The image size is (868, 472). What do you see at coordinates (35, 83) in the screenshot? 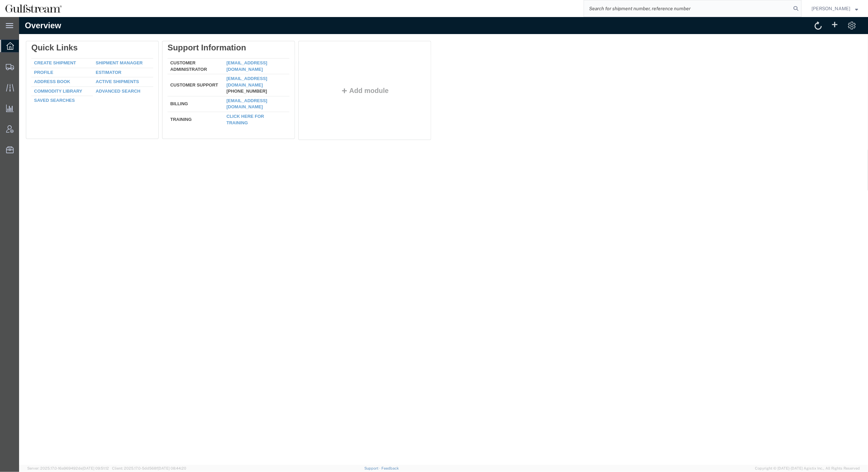
I see `a: Saved Searches` at bounding box center [35, 83].